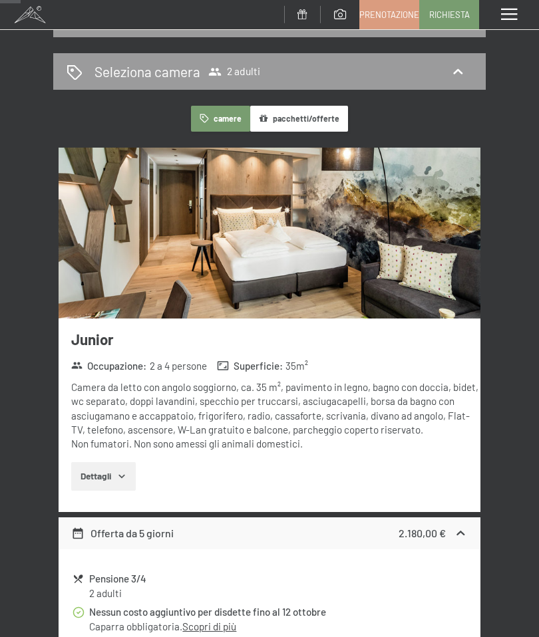  I want to click on button: Dettagli, so click(103, 477).